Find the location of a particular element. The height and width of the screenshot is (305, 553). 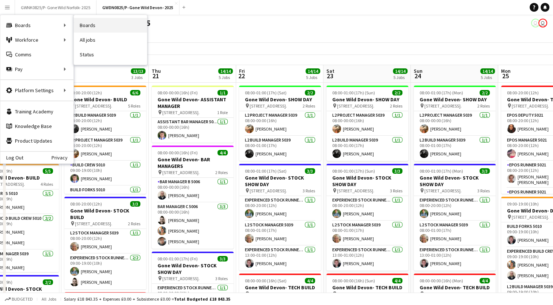

span: 5/5 is located at coordinates (48, 171).